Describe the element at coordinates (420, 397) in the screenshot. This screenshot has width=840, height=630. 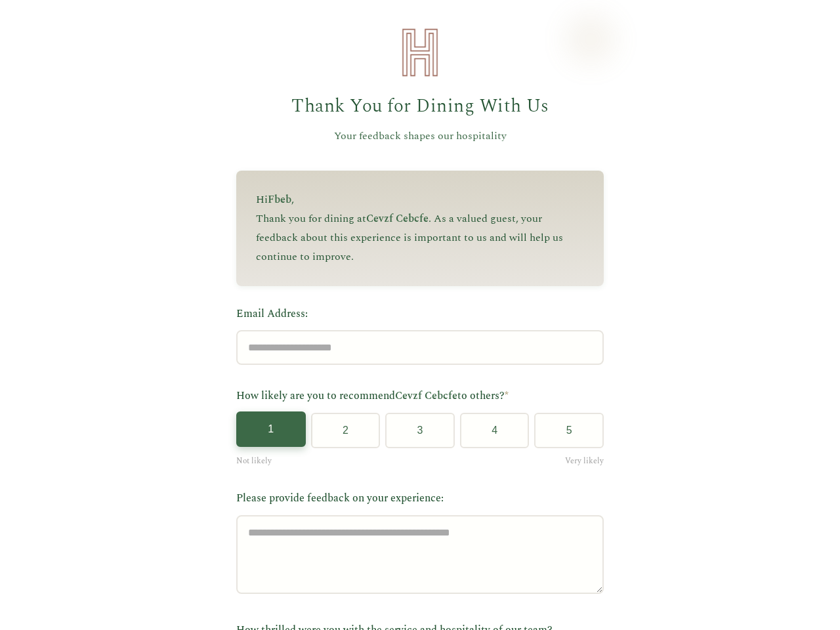
I see `label: How likely are you to recommend to others?` at that location.